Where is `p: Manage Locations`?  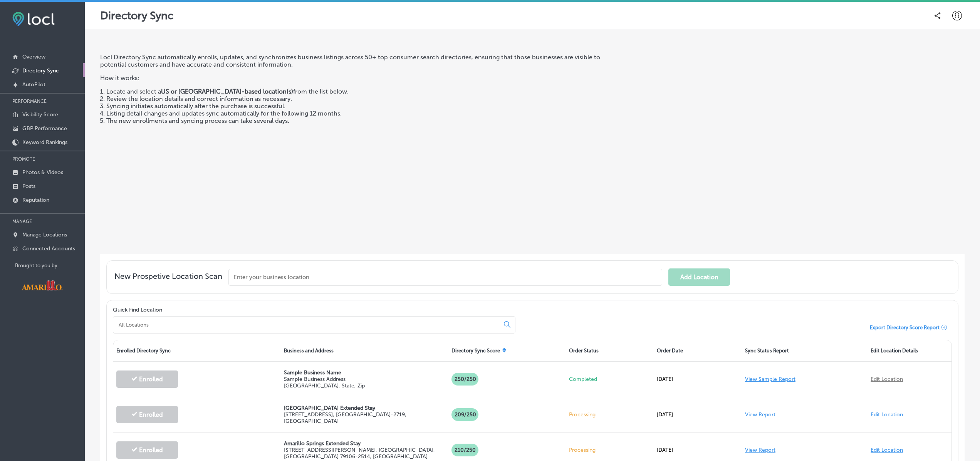 p: Manage Locations is located at coordinates (44, 235).